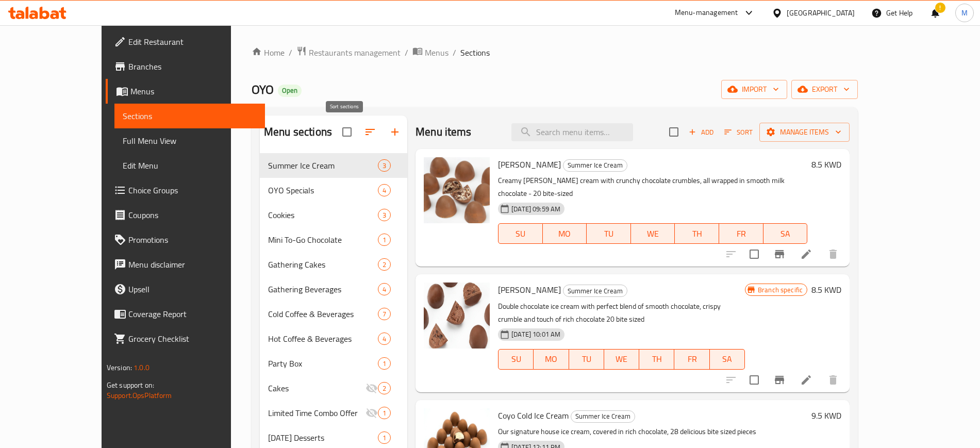 This screenshot has height=448, width=980. Describe the element at coordinates (384, 165) in the screenshot. I see `span: 3` at that location.